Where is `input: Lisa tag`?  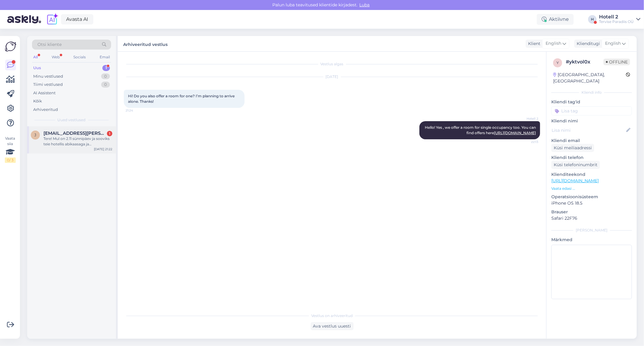 input: Lisa tag is located at coordinates (592, 111).